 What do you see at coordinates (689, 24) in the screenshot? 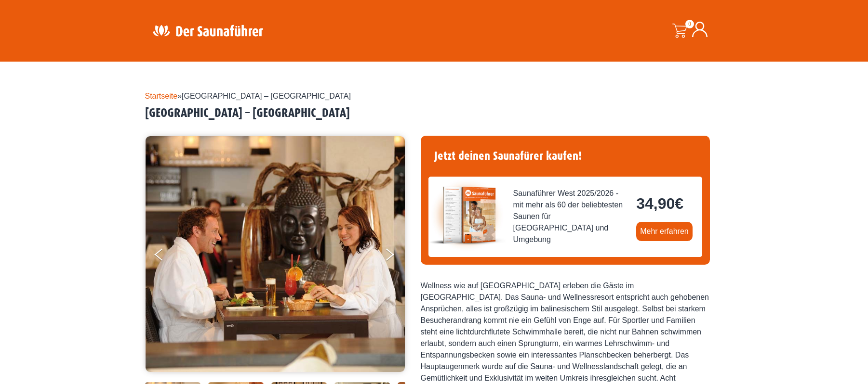
I see `span: 0` at bounding box center [689, 24].